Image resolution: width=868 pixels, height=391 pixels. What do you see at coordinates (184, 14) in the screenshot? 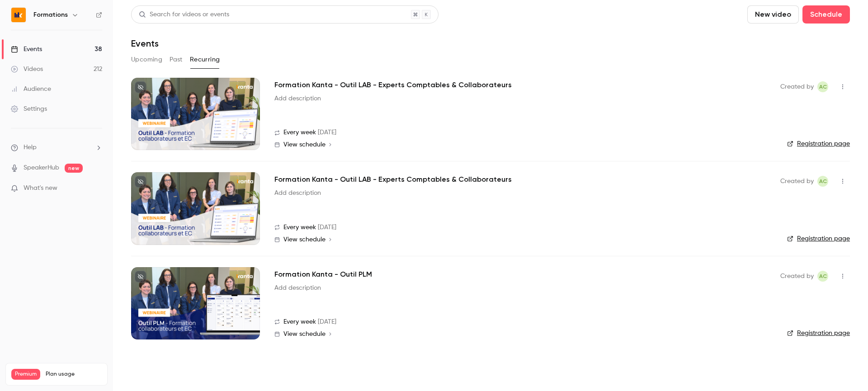
I see `div: Search for videos or events` at bounding box center [184, 14].